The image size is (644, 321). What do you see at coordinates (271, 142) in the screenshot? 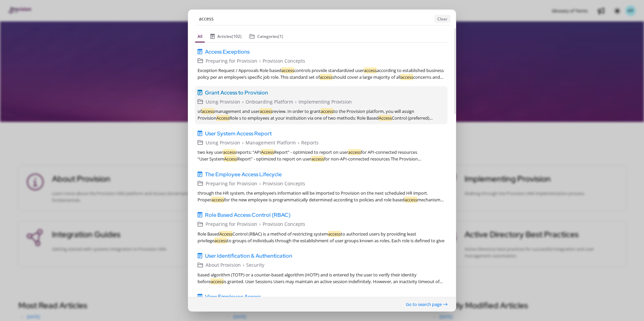
I see `span: Management Platform` at bounding box center [271, 142].